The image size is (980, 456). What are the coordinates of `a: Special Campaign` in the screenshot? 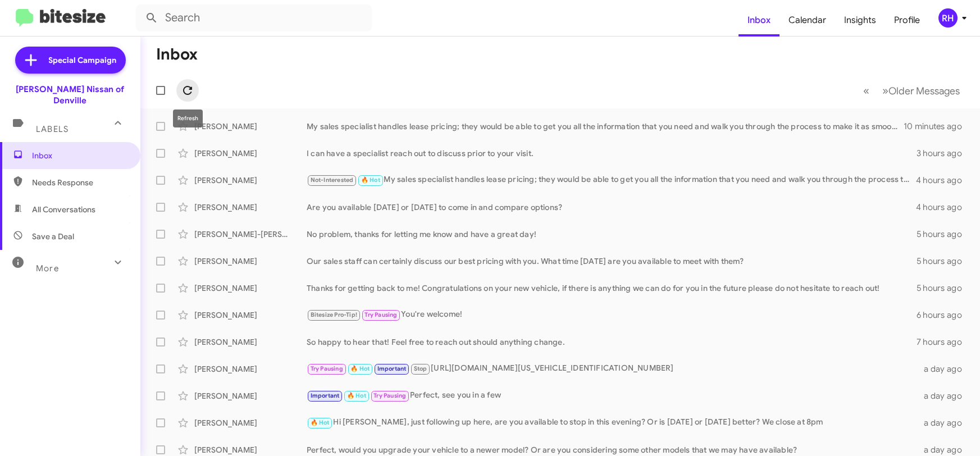 It's located at (71, 60).